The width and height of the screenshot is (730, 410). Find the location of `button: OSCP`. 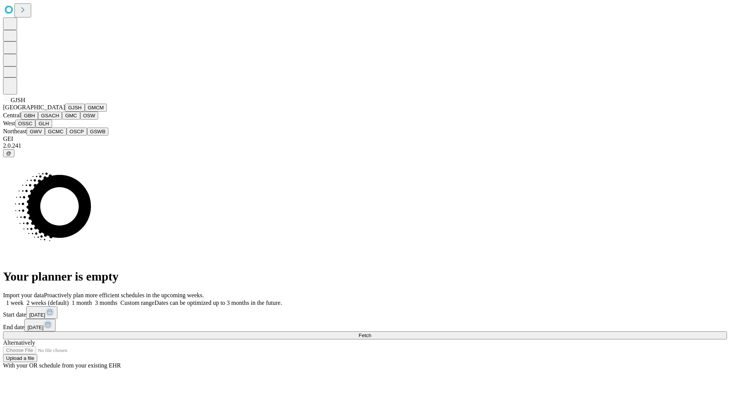

button: OSCP is located at coordinates (77, 132).